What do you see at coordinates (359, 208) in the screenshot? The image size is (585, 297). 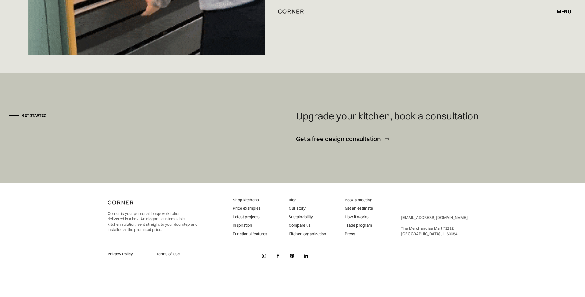 I see `a: Get an estimate` at bounding box center [359, 208].